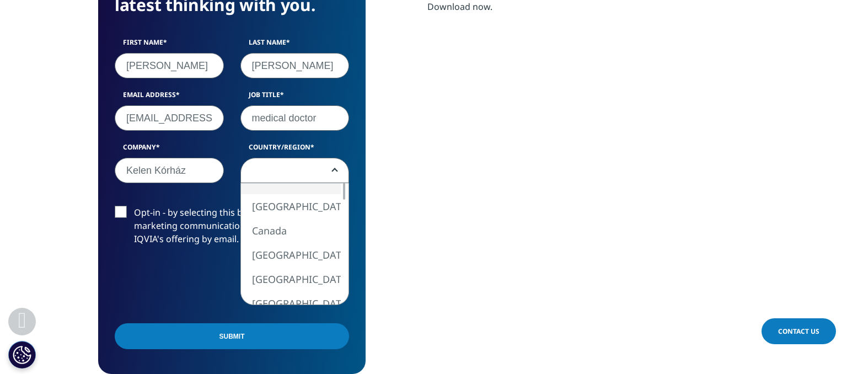 The image size is (847, 374). Describe the element at coordinates (169, 150) in the screenshot. I see `label: Company` at that location.